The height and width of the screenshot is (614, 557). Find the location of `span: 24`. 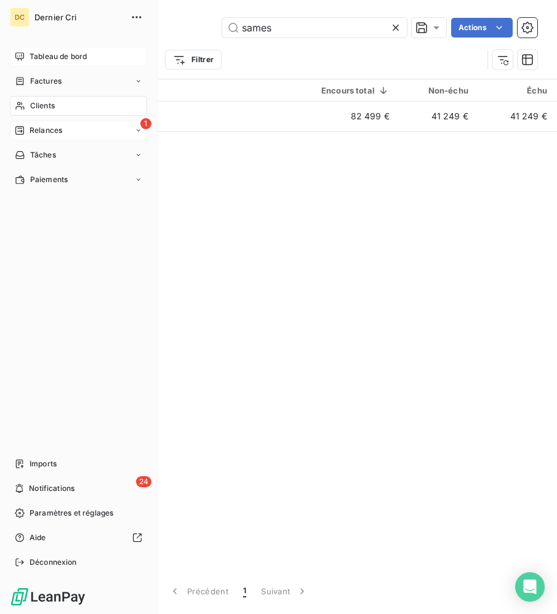

span: 24 is located at coordinates (143, 482).